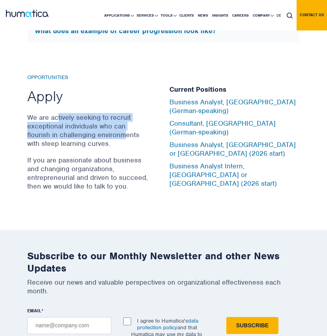 The image size is (327, 336). Describe the element at coordinates (127, 321) in the screenshot. I see `input: I agree to Humatica'sdata protection policyand that Humatica may use my data to contact me via em...` at that location.